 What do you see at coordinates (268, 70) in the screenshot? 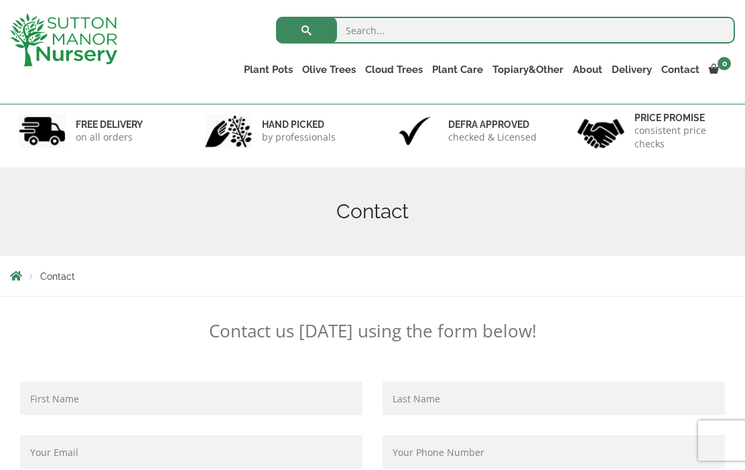
I see `a: Plant Pots` at bounding box center [268, 70].